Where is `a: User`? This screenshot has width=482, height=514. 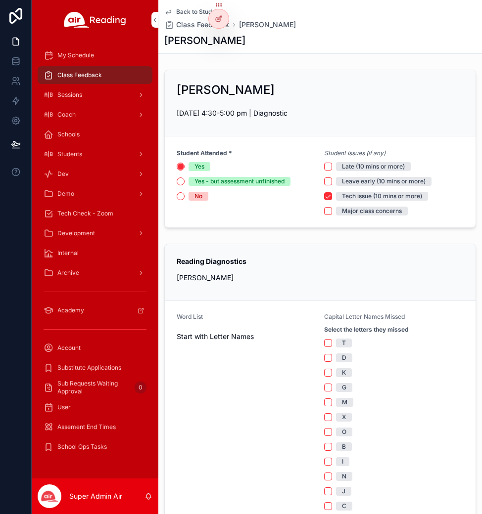 a: User is located at coordinates (95, 407).